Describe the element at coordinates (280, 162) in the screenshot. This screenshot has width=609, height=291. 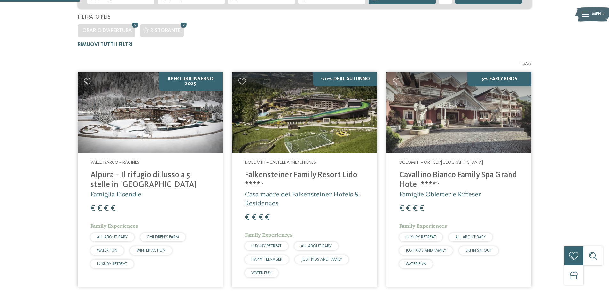
I see `span: Dolomiti – Casteldarne/Chienes` at that location.